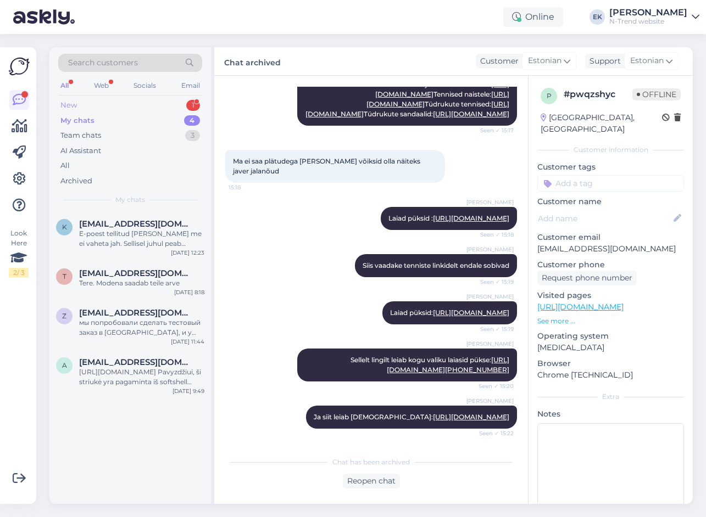 Image resolution: width=706 pixels, height=517 pixels. Describe the element at coordinates (81, 151) in the screenshot. I see `div: AI Assistant` at that location.